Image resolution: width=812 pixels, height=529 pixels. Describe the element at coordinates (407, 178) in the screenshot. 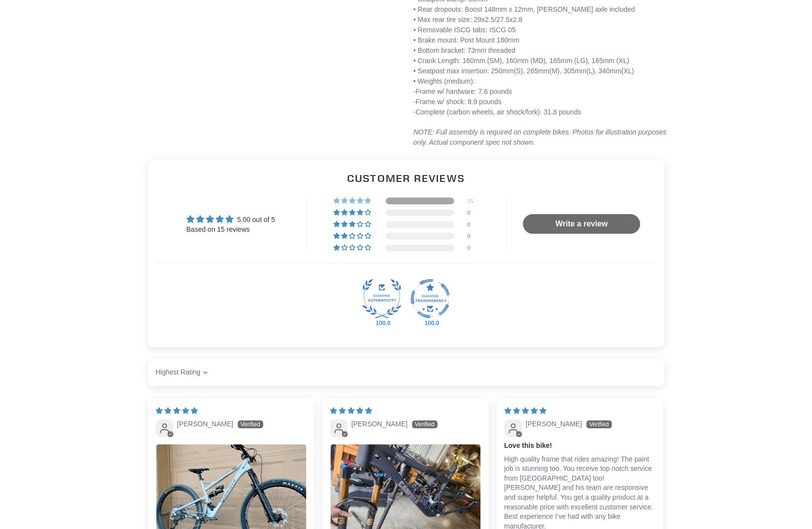

I see `h2: Customer Reviews` at that location.